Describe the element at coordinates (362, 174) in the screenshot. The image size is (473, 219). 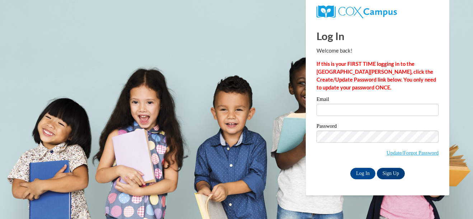
I see `input: Log In` at that location.